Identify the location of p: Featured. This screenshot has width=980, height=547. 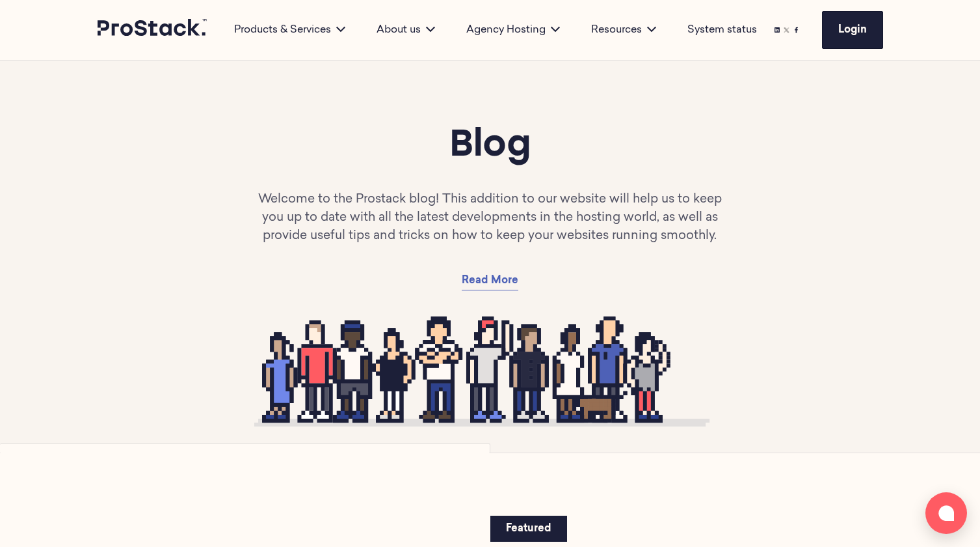
(529, 529).